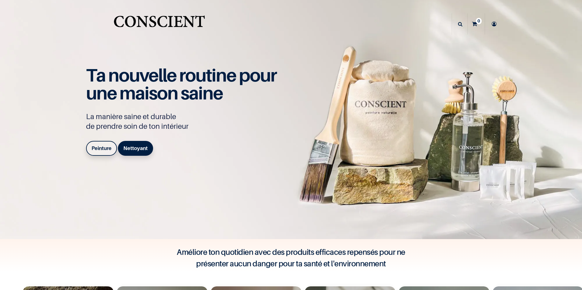 Image resolution: width=582 pixels, height=290 pixels. I want to click on b: Peinture, so click(102, 148).